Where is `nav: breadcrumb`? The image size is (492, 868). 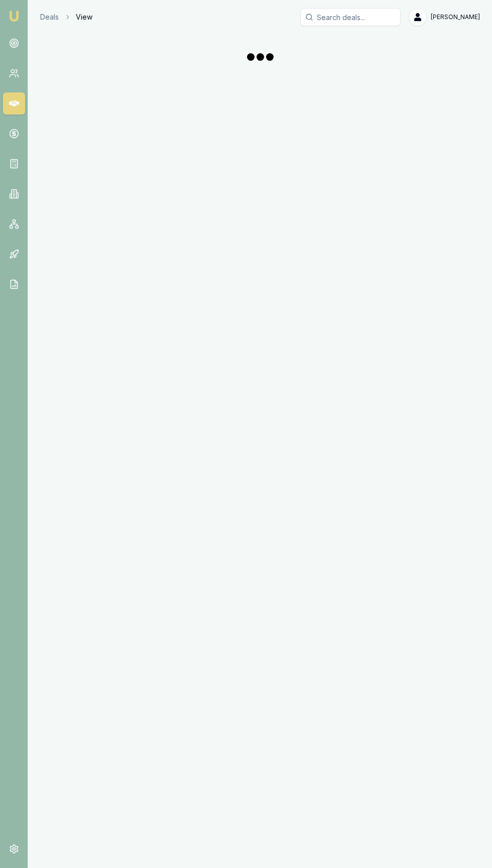 nav: breadcrumb is located at coordinates (66, 17).